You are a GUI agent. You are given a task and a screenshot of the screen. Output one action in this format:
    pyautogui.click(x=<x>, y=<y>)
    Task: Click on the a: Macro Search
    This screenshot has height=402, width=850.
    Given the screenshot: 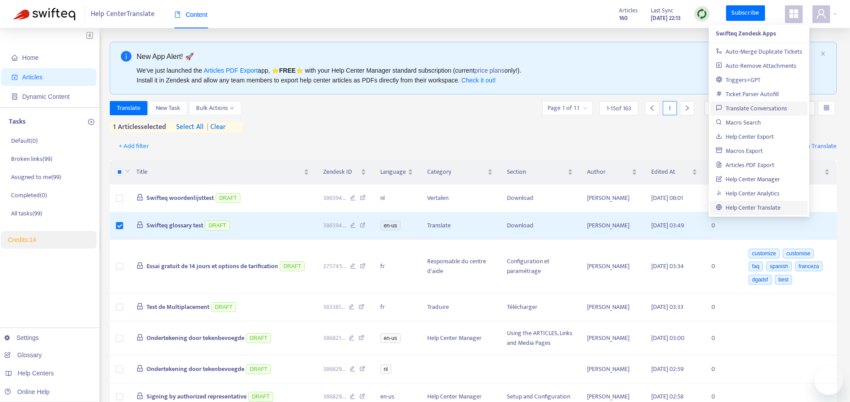 What is the action you would take?
    pyautogui.click(x=739, y=122)
    